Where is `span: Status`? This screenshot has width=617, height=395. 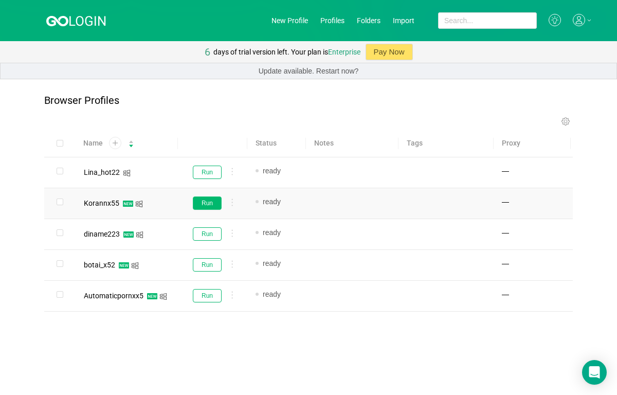 span: Status is located at coordinates (266, 143).